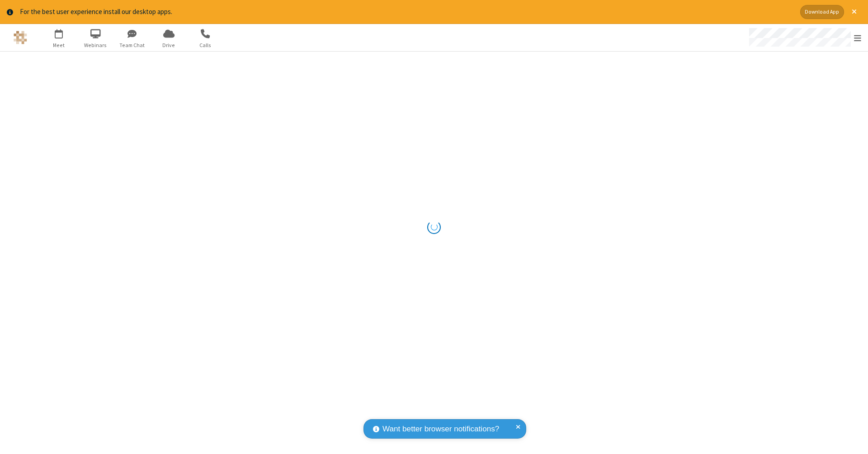 The height and width of the screenshot is (454, 868). What do you see at coordinates (822, 12) in the screenshot?
I see `button: Download App` at bounding box center [822, 12].